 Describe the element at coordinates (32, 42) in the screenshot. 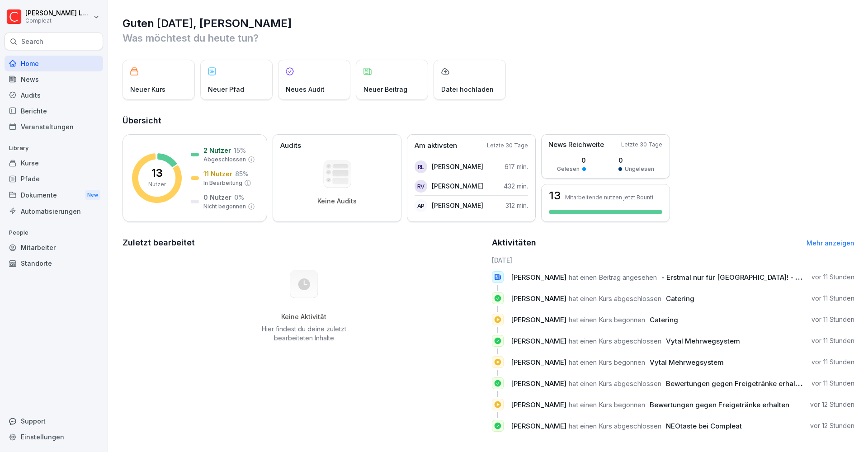

I see `p: Search` at that location.